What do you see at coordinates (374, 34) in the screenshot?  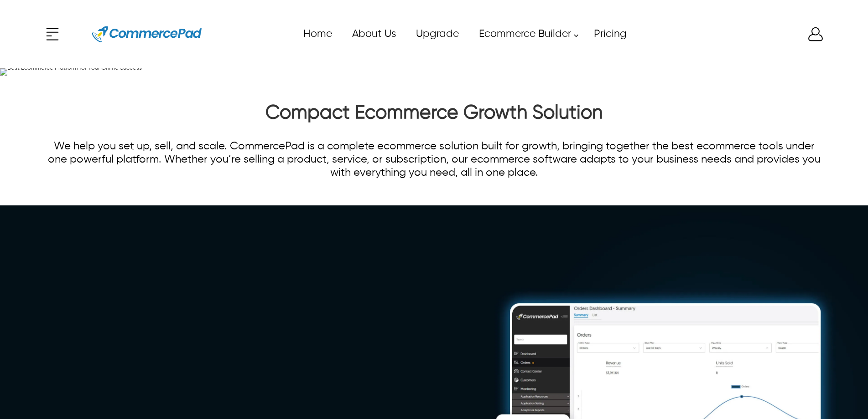 I see `a: About Us` at bounding box center [374, 34].